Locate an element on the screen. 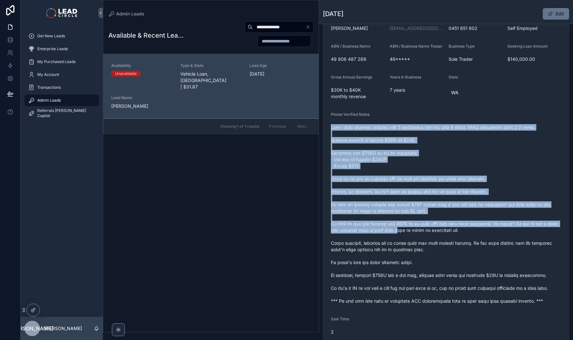 The width and height of the screenshot is (573, 340). button: Edit is located at coordinates (556, 14).